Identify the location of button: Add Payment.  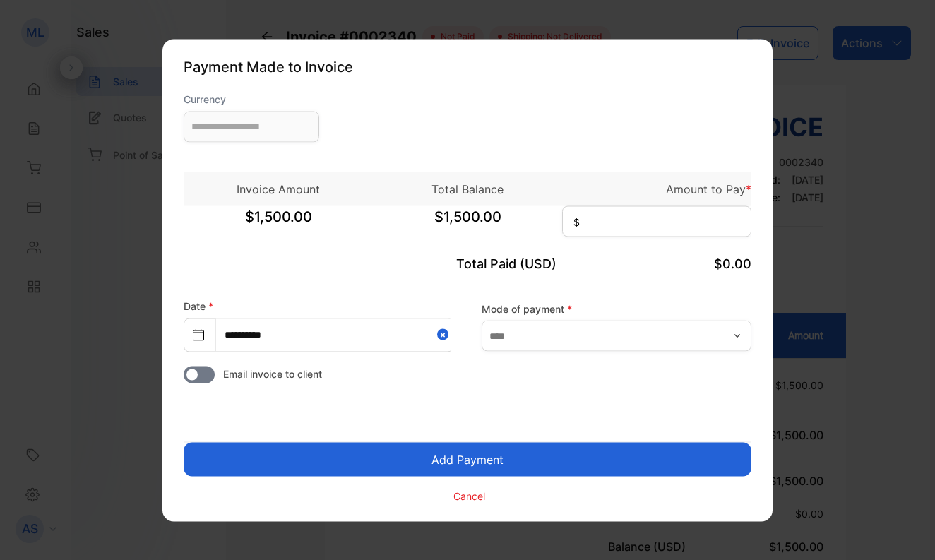
(468, 459).